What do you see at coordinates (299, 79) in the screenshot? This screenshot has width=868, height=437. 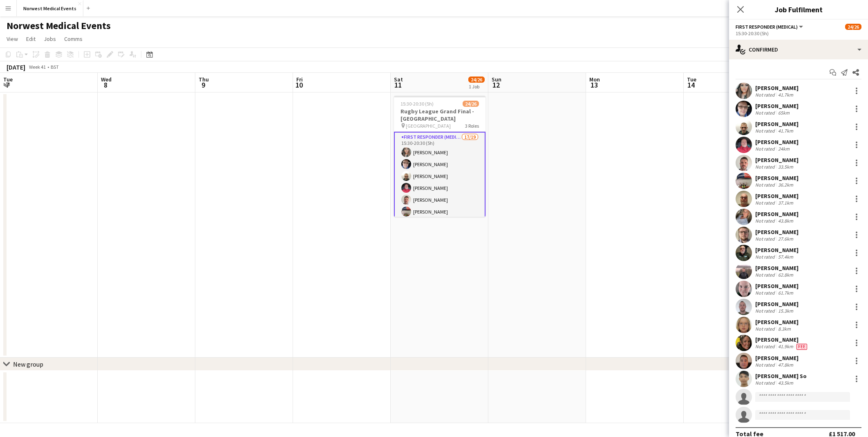 I see `span: Fri` at bounding box center [299, 79].